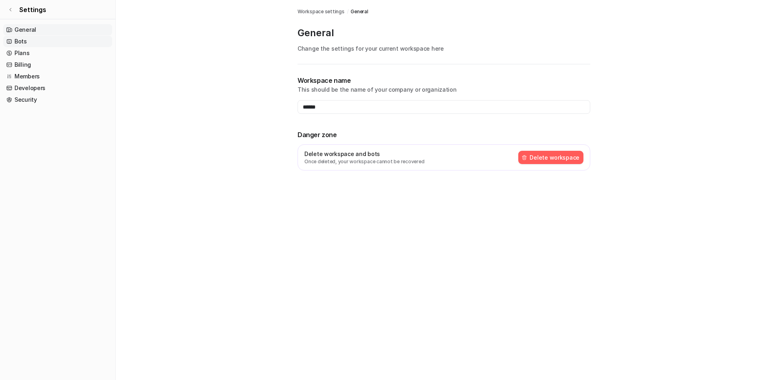 This screenshot has width=772, height=380. What do you see at coordinates (321, 12) in the screenshot?
I see `a: Workspace settings` at bounding box center [321, 12].